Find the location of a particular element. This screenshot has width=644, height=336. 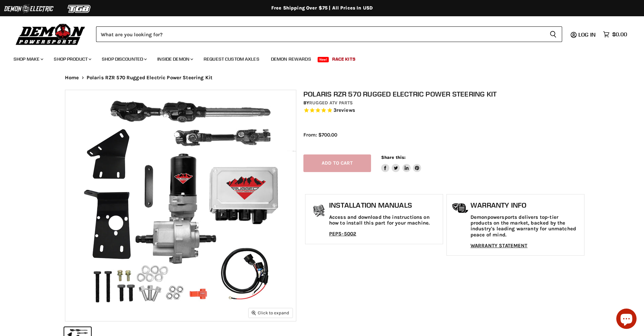

h1: Polaris RZR 570 Rugged Electric Power Steering Kit is located at coordinates (445, 94).